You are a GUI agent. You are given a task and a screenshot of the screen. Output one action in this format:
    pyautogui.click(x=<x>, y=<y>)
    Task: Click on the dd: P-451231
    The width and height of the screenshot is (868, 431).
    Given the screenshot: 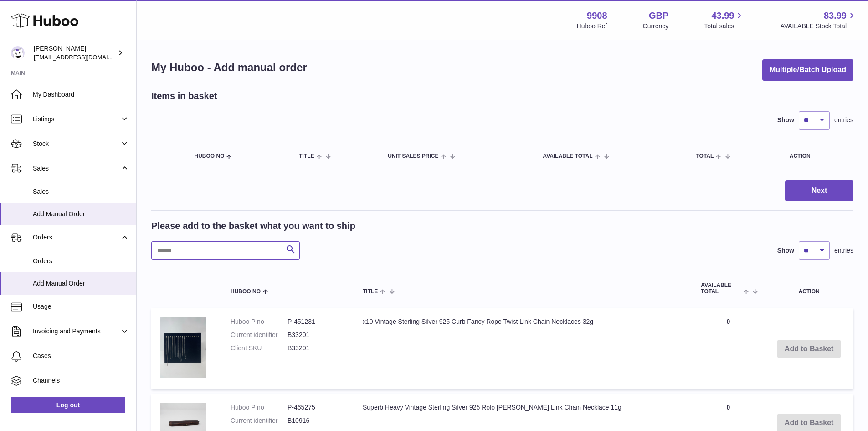 What is the action you would take?
    pyautogui.click(x=315, y=321)
    